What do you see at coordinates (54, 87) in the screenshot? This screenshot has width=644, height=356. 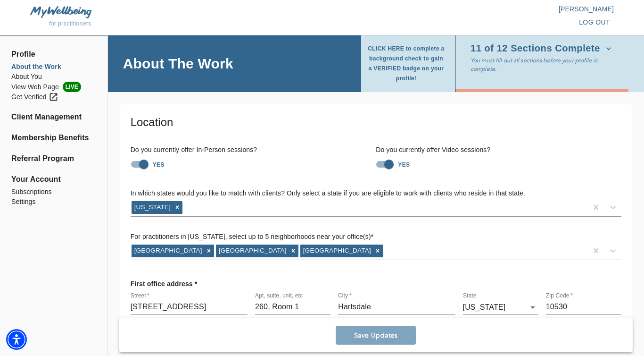 I see `a: View Web PageLIVE` at bounding box center [54, 87].